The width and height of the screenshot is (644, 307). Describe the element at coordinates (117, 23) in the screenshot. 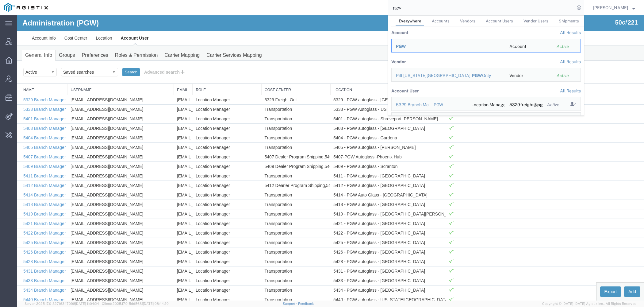

I see `a: Account User` at that location.